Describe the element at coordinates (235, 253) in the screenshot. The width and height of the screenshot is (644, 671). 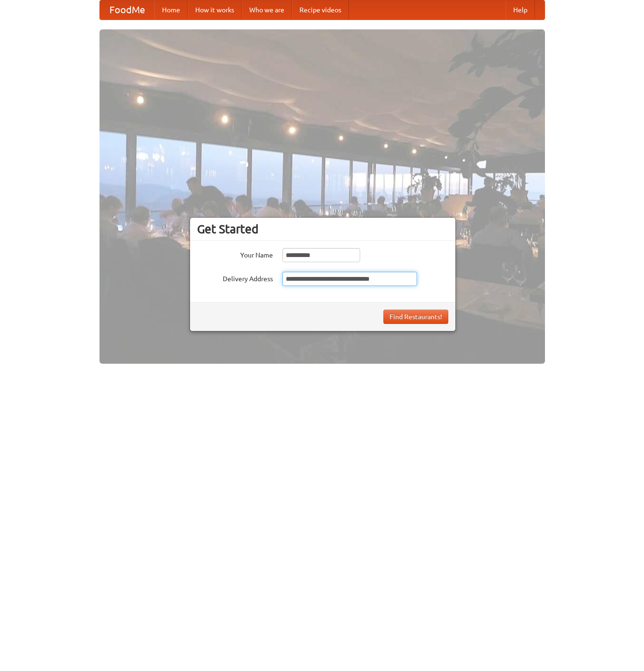
I see `label: Your Name` at that location.